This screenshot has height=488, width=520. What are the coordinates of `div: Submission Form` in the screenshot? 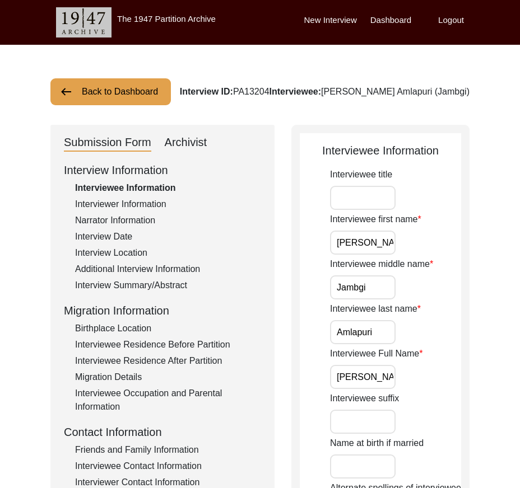 It's located at (108, 143).